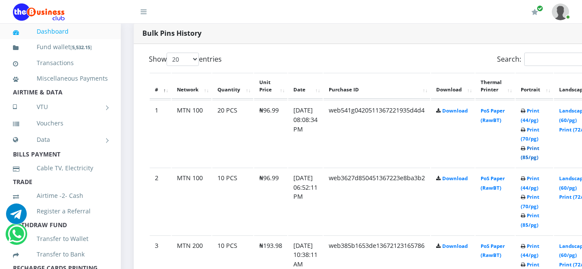 The height and width of the screenshot is (269, 582). Describe the element at coordinates (39, 12) in the screenshot. I see `img: Logo` at that location.